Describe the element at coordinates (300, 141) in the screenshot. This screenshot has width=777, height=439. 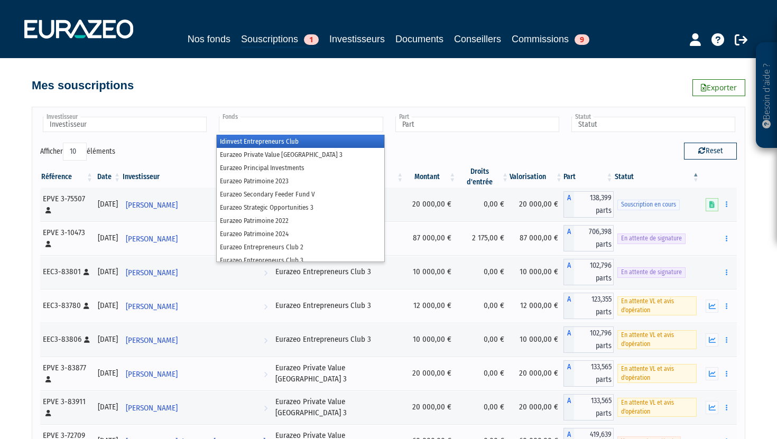
I see `li: Idinvest Entrepreneurs Club` at that location.